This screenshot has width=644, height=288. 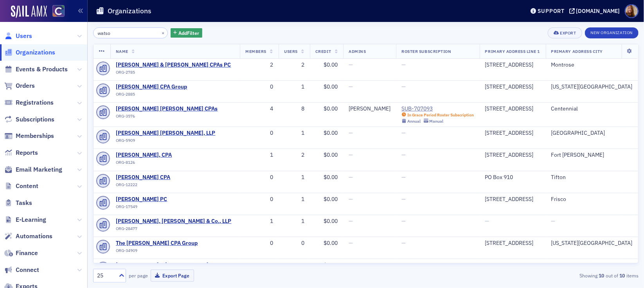 I want to click on a: E-Learning, so click(x=25, y=220).